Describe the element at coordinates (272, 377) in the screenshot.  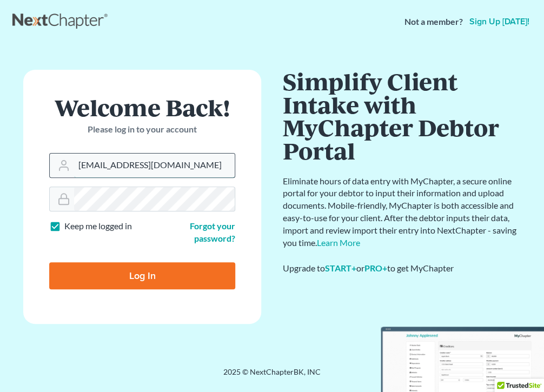
I see `div: 2025 © NextChapterBK, INC` at that location.